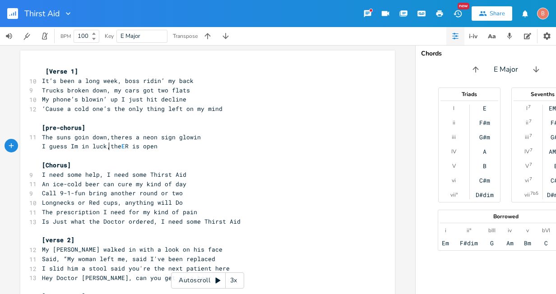 Image resolution: width=556 pixels, height=294 pixels. What do you see at coordinates (469, 243) in the screenshot?
I see `div: F#dim` at bounding box center [469, 243].